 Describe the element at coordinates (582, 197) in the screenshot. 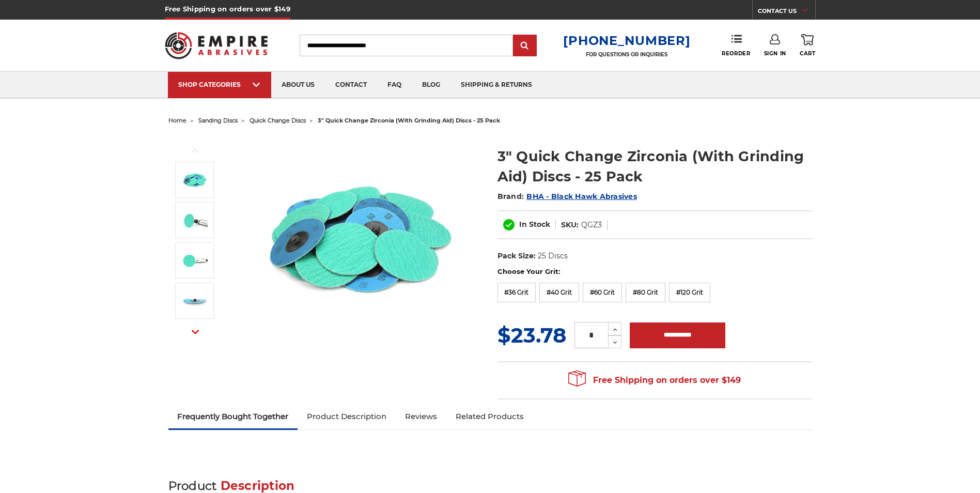

I see `span: BHA - Black Hawk Abrasives` at that location.